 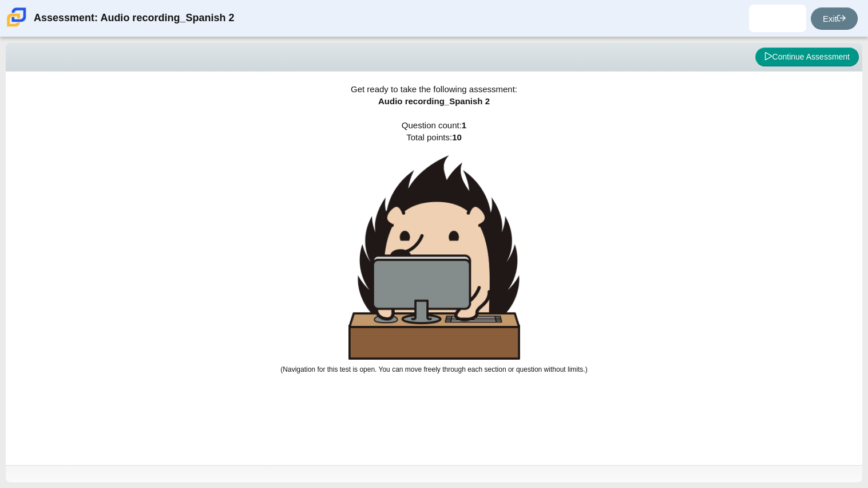 I want to click on span: Question count: Total points:, so click(x=433, y=247).